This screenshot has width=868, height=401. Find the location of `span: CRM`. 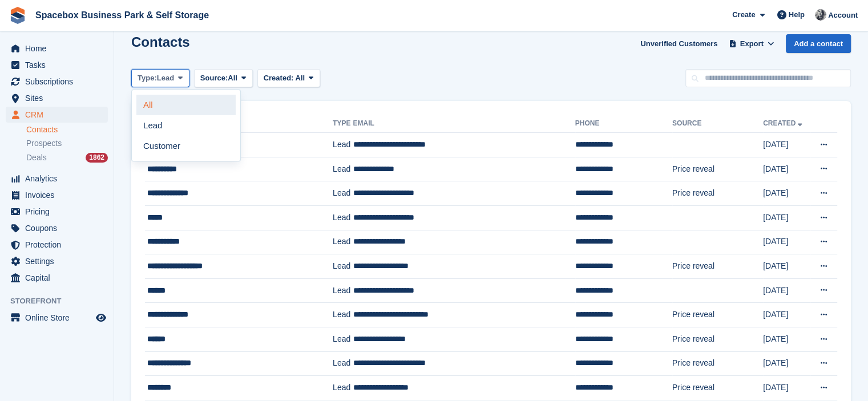

span: CRM is located at coordinates (60, 115).